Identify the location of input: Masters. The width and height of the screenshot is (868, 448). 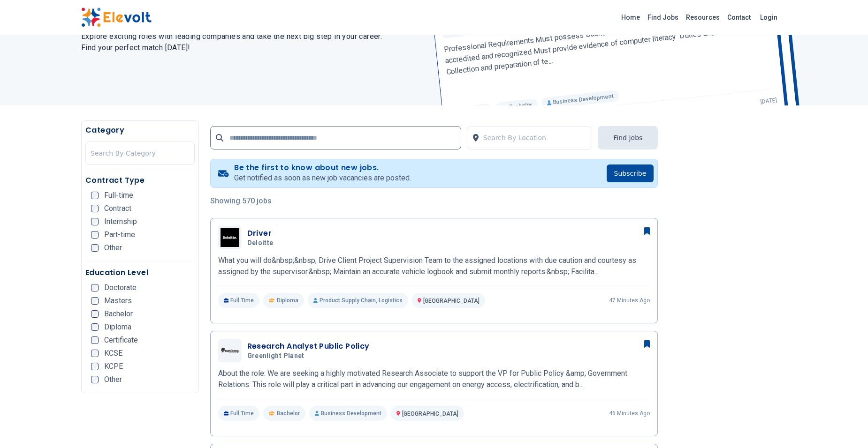
(95, 301).